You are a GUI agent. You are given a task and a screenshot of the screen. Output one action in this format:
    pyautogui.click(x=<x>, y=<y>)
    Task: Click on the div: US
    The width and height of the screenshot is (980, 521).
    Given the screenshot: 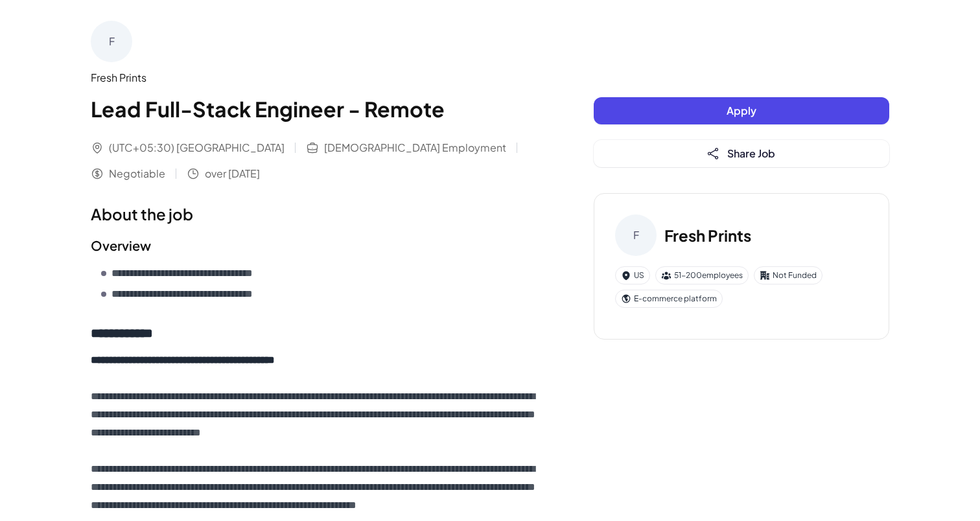 What is the action you would take?
    pyautogui.click(x=633, y=276)
    